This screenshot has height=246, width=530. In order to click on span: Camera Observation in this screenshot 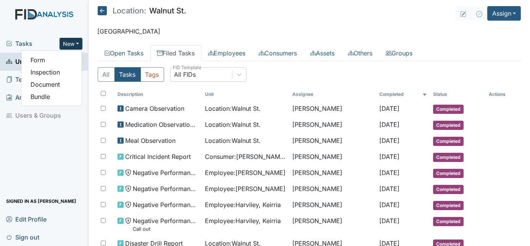, I will do `click(155, 108)`.